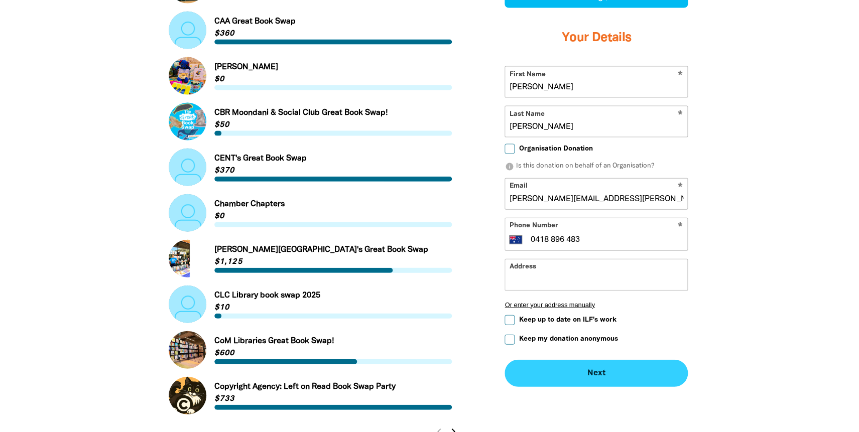  I want to click on span: Organisation Donation, so click(556, 148).